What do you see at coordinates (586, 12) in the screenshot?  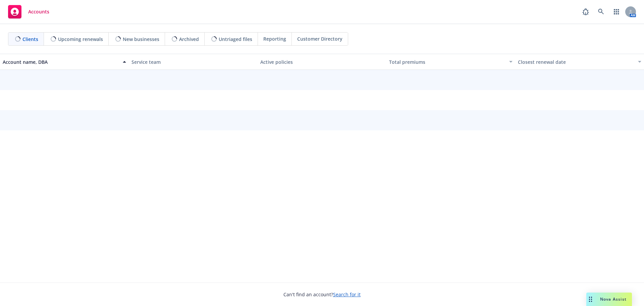 I see `a: Report a Bug` at bounding box center [586, 12].